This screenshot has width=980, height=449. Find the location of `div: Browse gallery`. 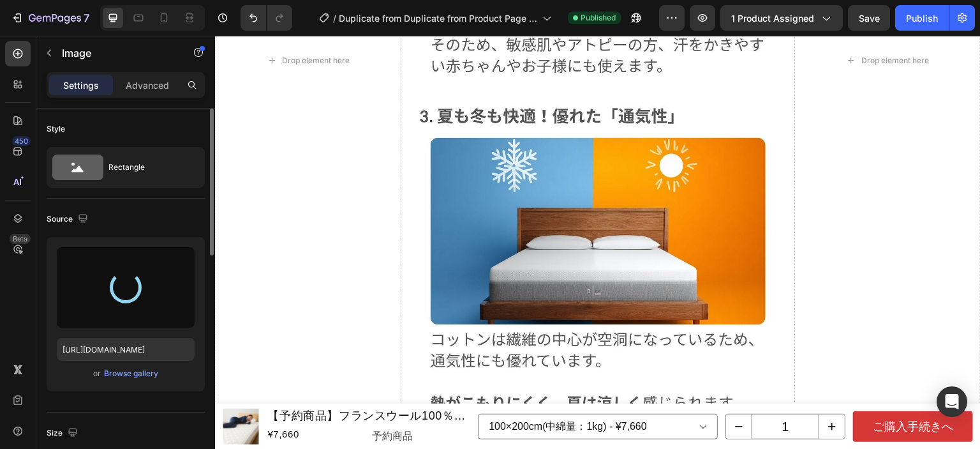

div: Browse gallery is located at coordinates (131, 374).